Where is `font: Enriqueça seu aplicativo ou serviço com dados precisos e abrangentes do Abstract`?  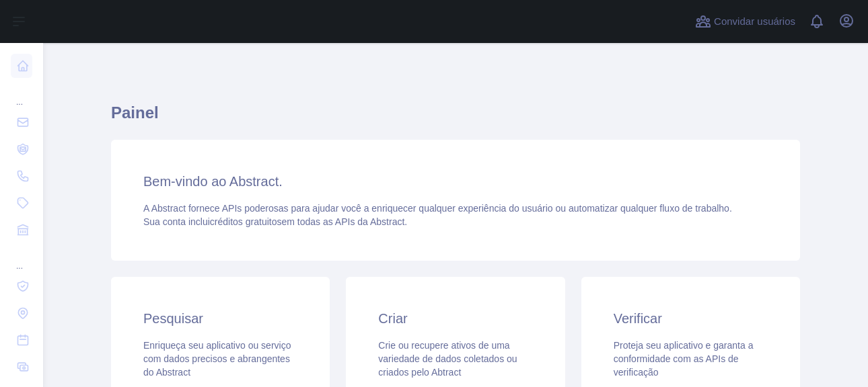
font: Enriqueça seu aplicativo ou serviço com dados precisos e abrangentes do Abstract is located at coordinates (216, 359).